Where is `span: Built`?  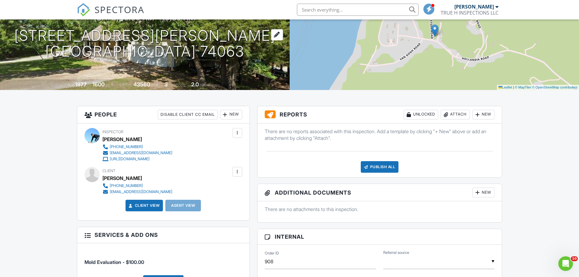 span: Built is located at coordinates (71, 85).